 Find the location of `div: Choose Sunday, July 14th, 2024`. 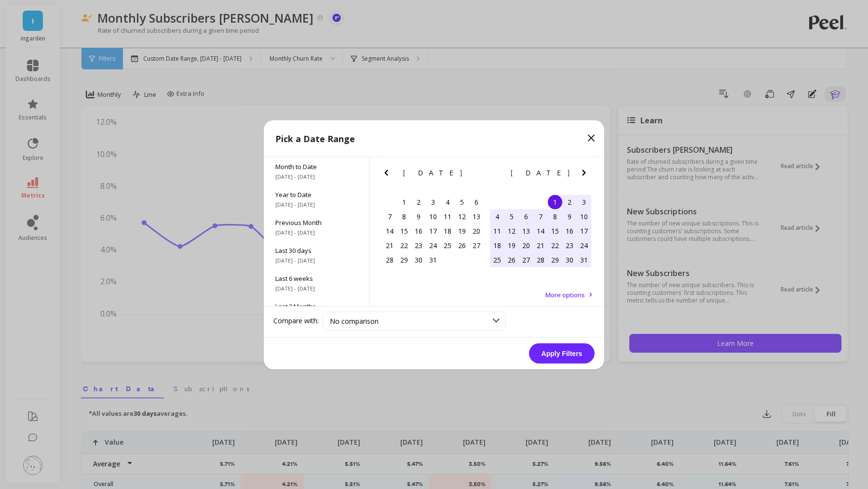

div: Choose Sunday, July 14th, 2024 is located at coordinates (390, 231).